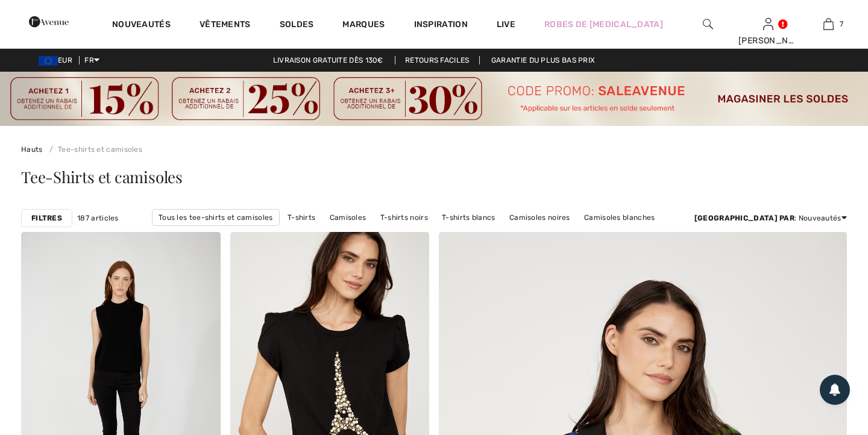  I want to click on a: Hauts, so click(32, 150).